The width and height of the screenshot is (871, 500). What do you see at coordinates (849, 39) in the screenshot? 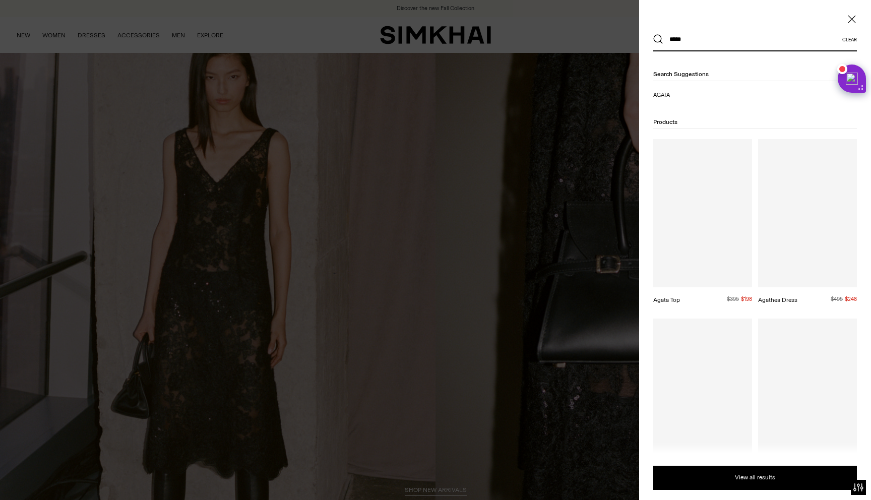
I see `button: Clear` at bounding box center [849, 39].